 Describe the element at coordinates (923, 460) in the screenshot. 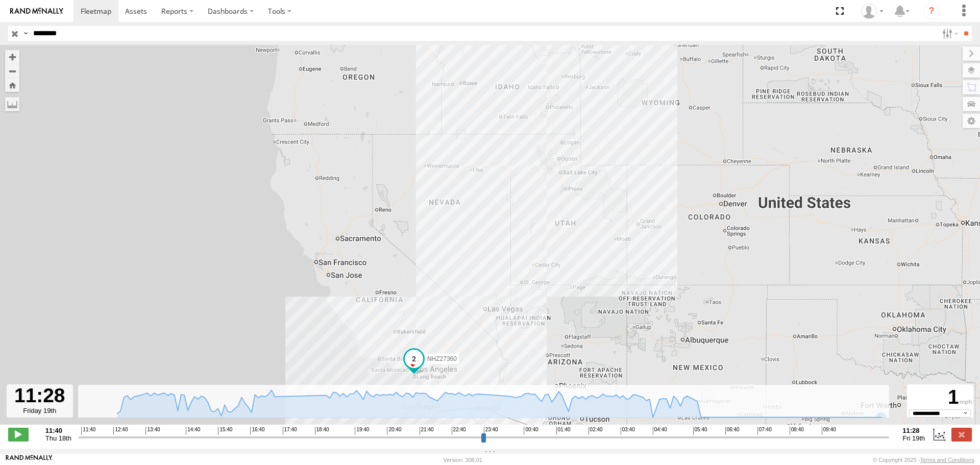

I see `div: © Copyright 2025 -` at that location.